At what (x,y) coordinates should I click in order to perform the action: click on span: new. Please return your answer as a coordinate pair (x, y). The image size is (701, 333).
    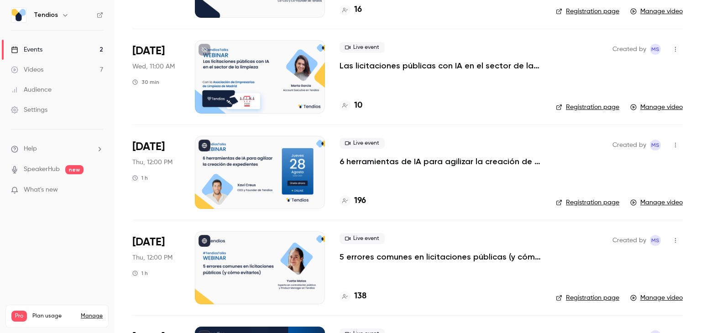
    Looking at the image, I should click on (74, 170).